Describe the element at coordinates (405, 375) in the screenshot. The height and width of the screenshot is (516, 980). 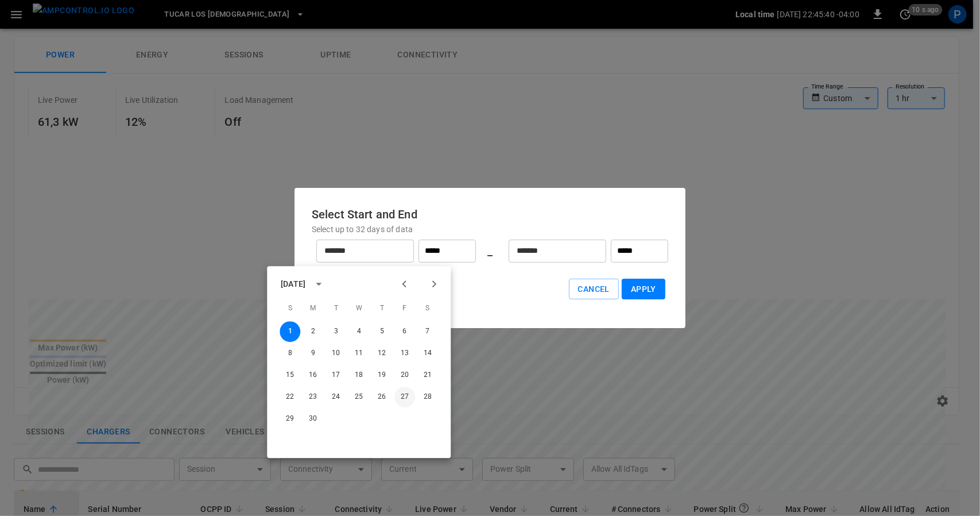
I see `button: 20` at that location.